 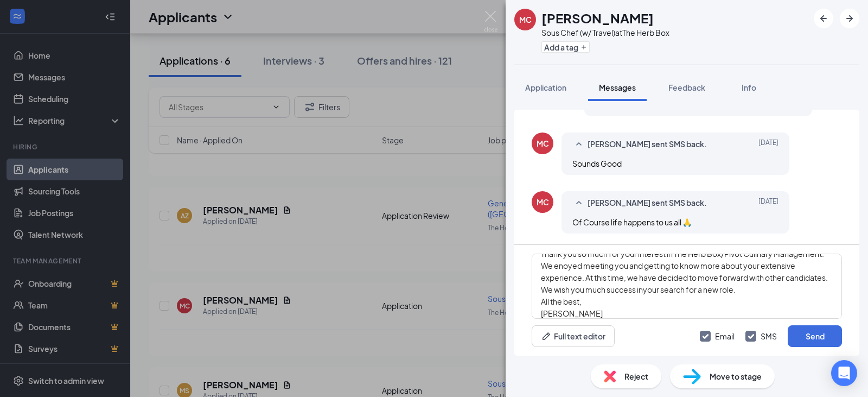 I want to click on span: Sounds Good, so click(x=597, y=164).